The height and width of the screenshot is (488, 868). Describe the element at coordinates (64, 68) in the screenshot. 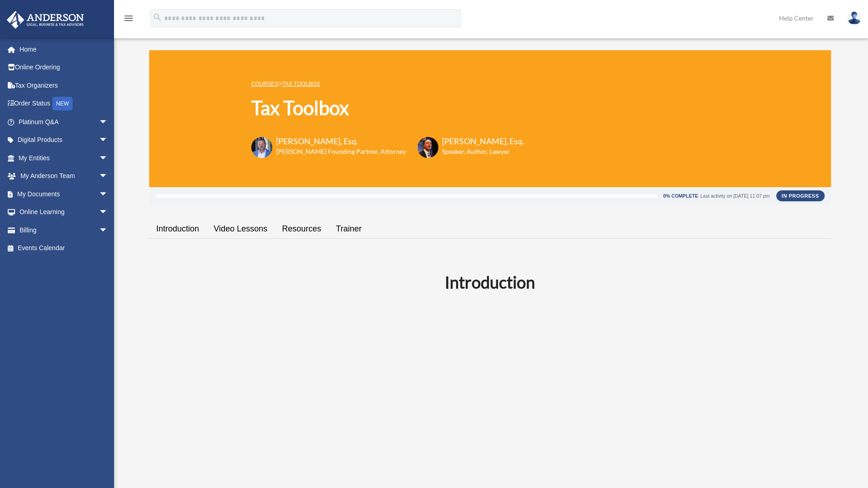

I see `a: Online Ordering` at that location.